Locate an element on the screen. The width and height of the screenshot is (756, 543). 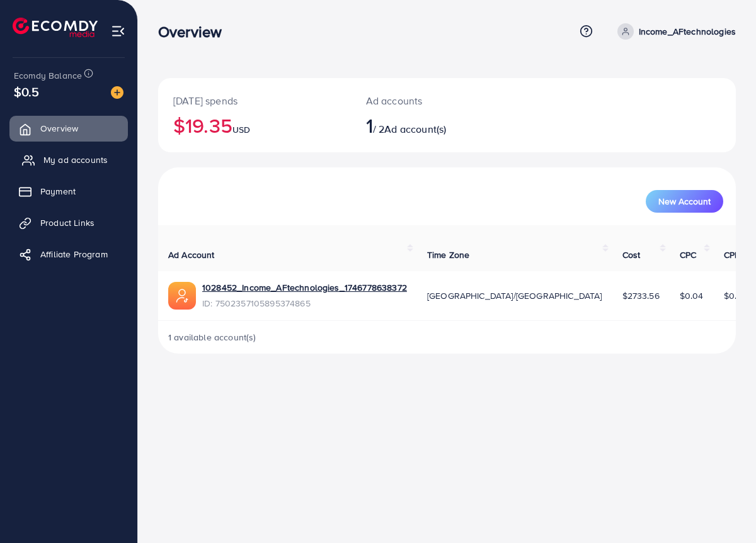
img: logo is located at coordinates (55, 27).